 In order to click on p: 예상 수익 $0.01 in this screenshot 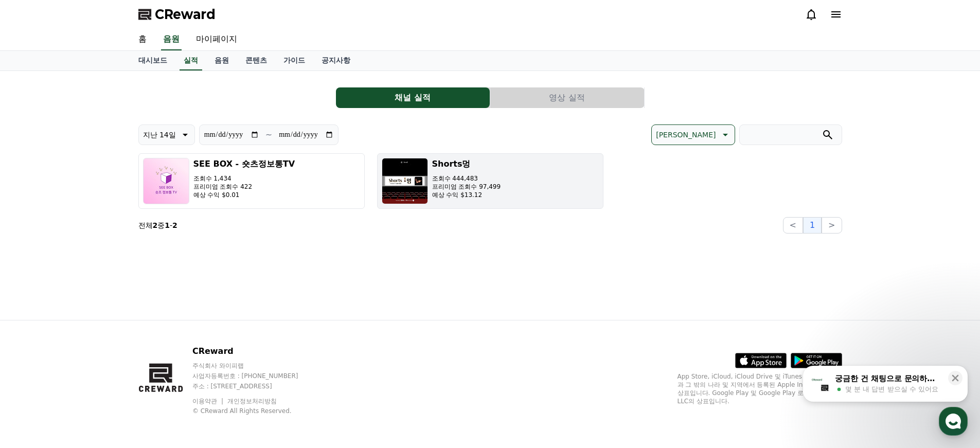, I will do `click(245, 195)`.